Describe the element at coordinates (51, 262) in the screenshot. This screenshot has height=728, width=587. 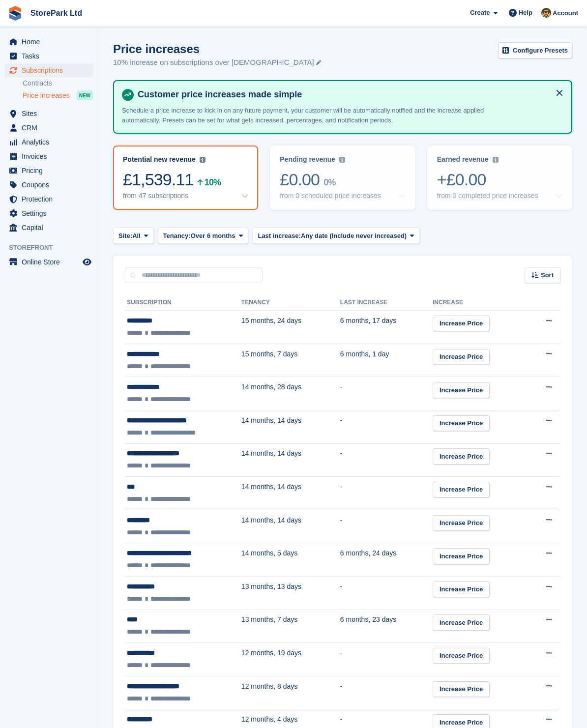
I see `span: Online Store` at that location.